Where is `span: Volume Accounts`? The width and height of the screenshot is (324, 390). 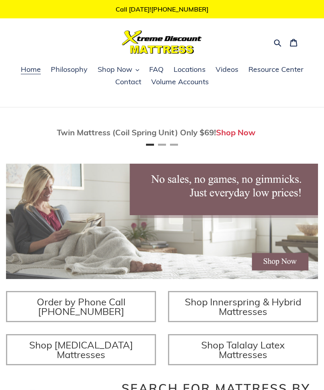
span: Volume Accounts is located at coordinates (180, 82).